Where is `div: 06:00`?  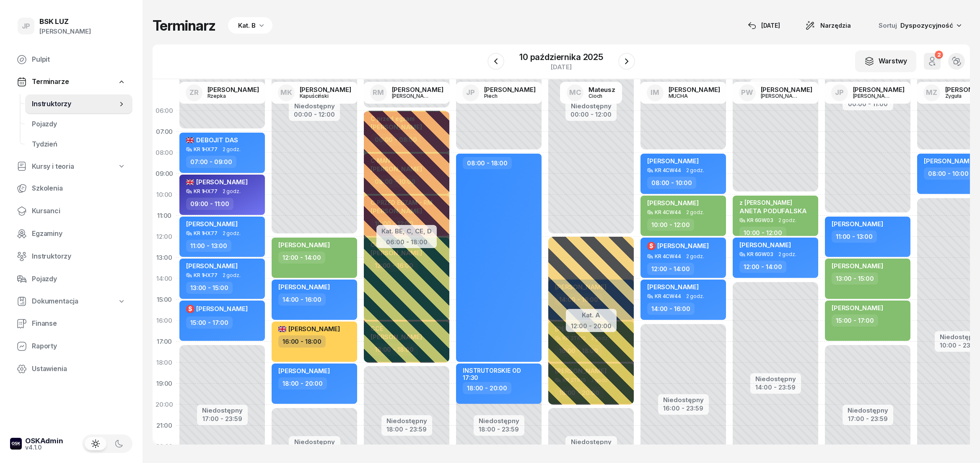 div: 06:00 is located at coordinates (164, 111).